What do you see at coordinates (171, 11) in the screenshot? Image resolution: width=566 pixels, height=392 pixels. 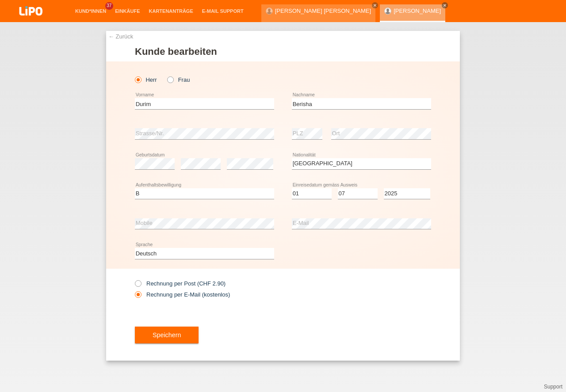 I see `a: Kartenanträge` at bounding box center [171, 11].